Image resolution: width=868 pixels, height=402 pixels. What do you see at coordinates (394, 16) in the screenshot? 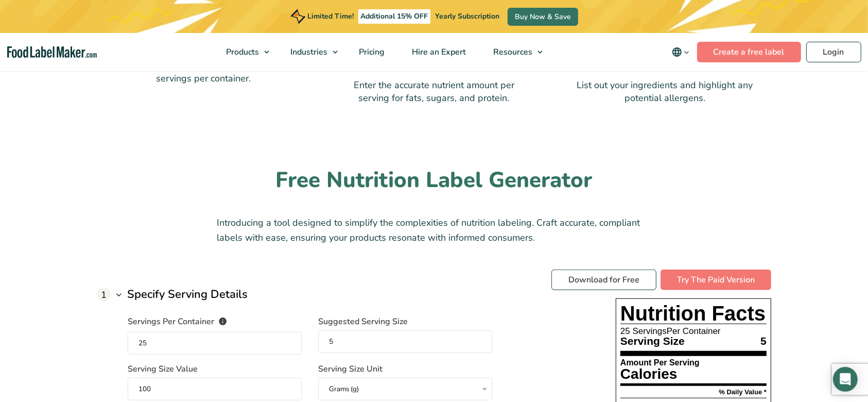
I see `span: Additional 15% OFF` at bounding box center [394, 16].